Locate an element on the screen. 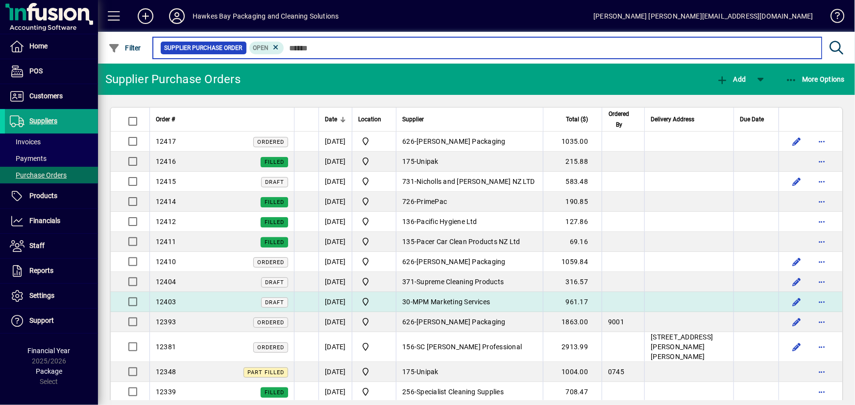 This screenshot has width=855, height=405. a: Invoices is located at coordinates (51, 142).